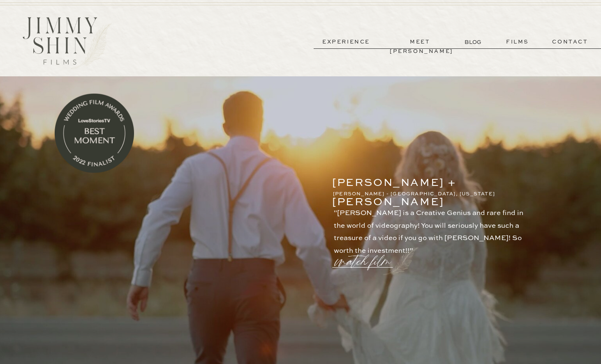 This screenshot has width=601, height=364. Describe the element at coordinates (365, 256) in the screenshot. I see `a: watch film` at that location.